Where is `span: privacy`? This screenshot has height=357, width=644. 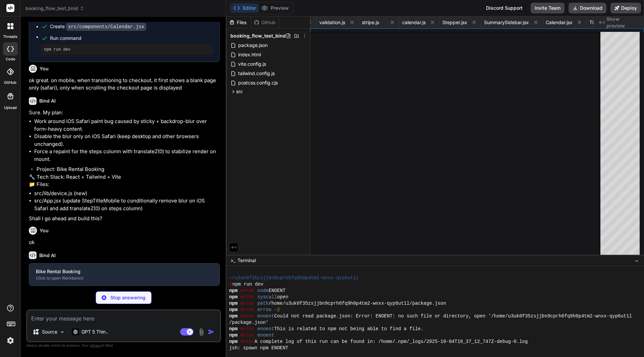 span: privacy is located at coordinates (96, 345).